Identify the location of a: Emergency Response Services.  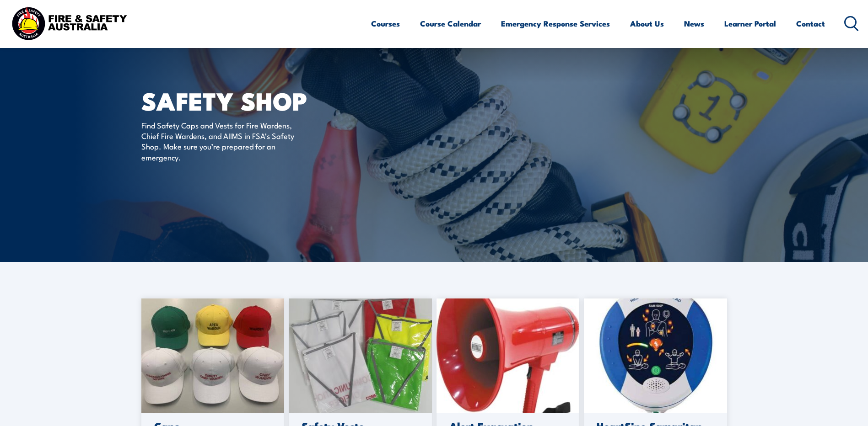
(555, 23).